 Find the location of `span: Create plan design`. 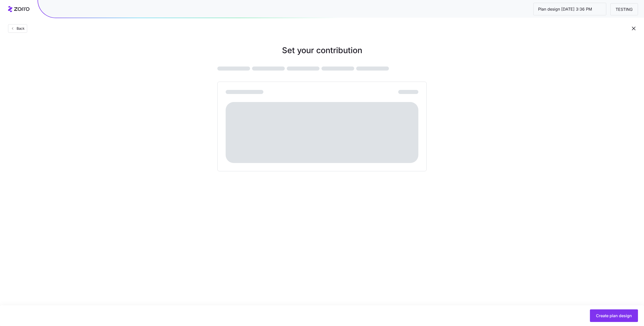

span: Create plan design is located at coordinates (614, 315).